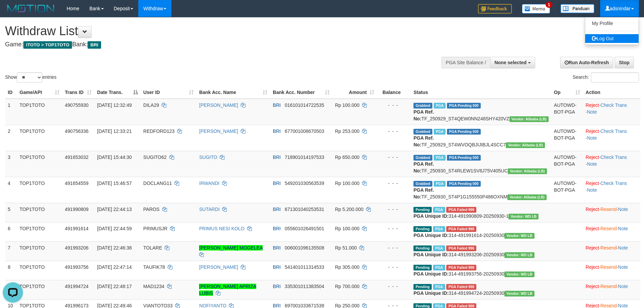 This screenshot has width=644, height=308. Describe the element at coordinates (31, 78) in the screenshot. I see `label: Show entries` at that location.